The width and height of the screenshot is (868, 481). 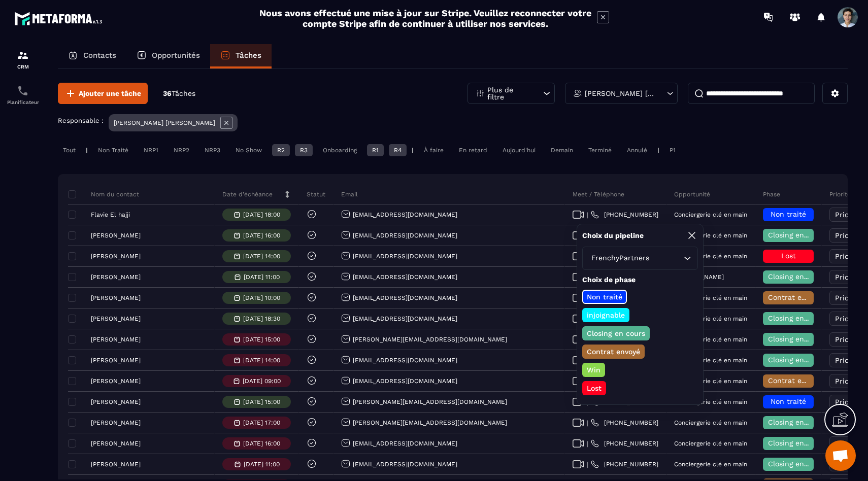 I want to click on span: FrenchyPartners, so click(x=620, y=258).